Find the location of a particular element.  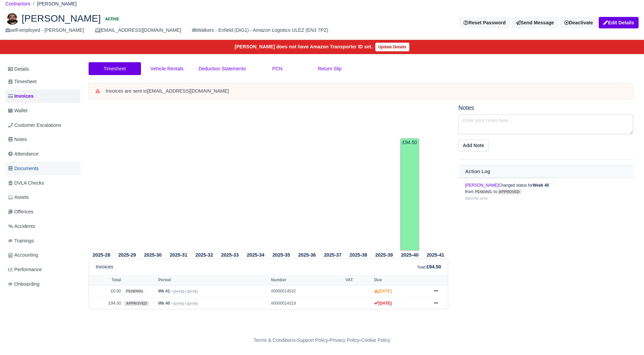

span: Notes is located at coordinates (17, 139).